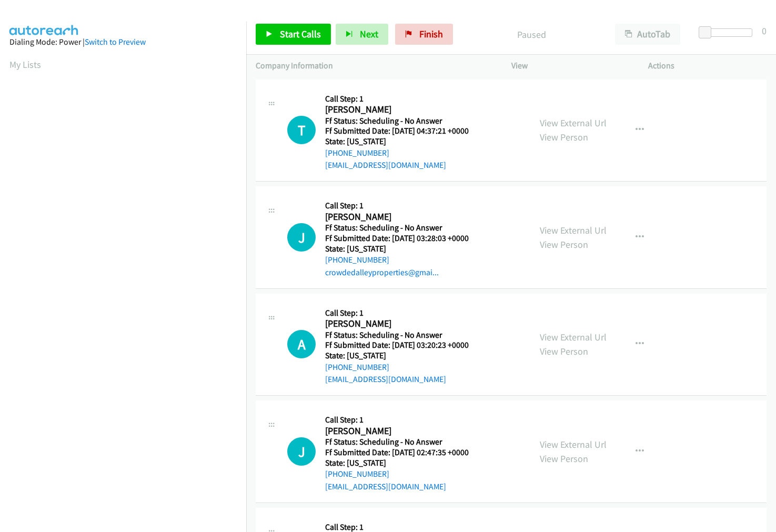  Describe the element at coordinates (301, 344) in the screenshot. I see `h1: A` at that location.